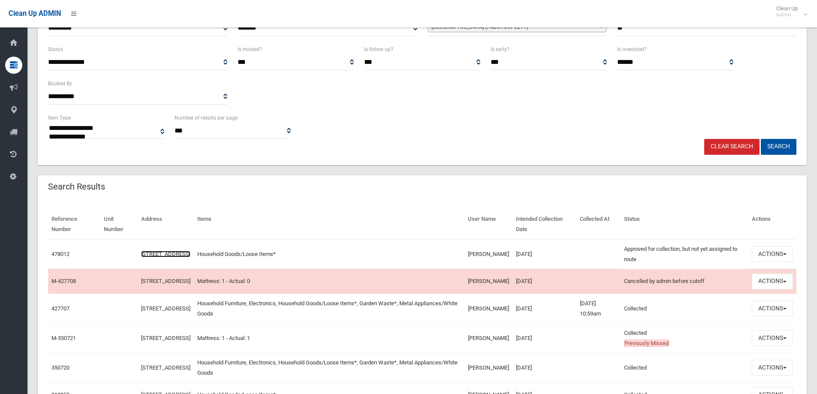 This screenshot has width=817, height=394. What do you see at coordinates (60, 368) in the screenshot?
I see `a: 350720` at bounding box center [60, 368].